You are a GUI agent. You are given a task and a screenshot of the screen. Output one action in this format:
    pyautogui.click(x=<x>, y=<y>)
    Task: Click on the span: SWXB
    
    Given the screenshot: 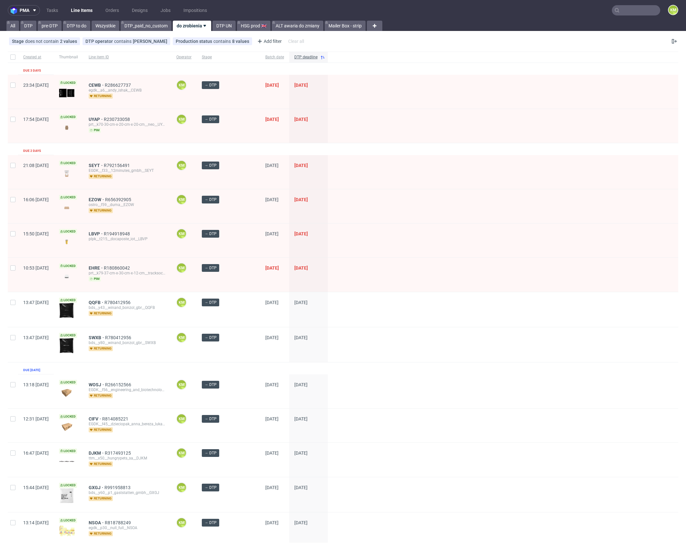 What is the action you would take?
    pyautogui.click(x=97, y=338)
    